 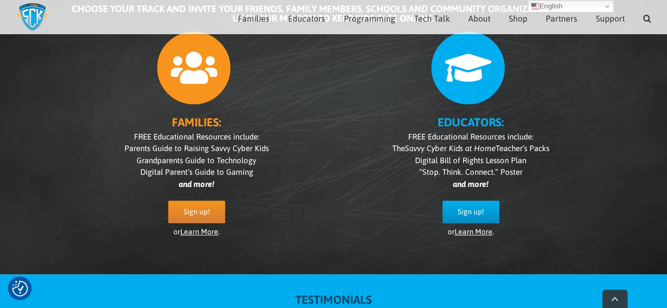 What do you see at coordinates (196, 122) in the screenshot?
I see `b: FAMILIES:` at bounding box center [196, 122].